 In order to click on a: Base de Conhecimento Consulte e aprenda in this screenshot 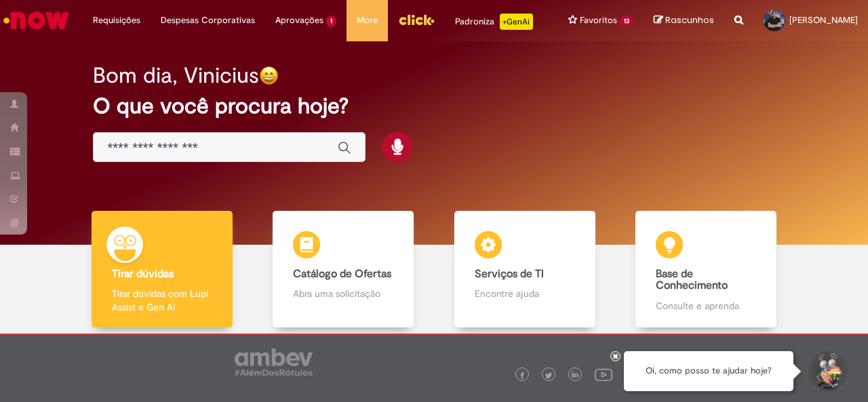, I will do `click(706, 269)`.